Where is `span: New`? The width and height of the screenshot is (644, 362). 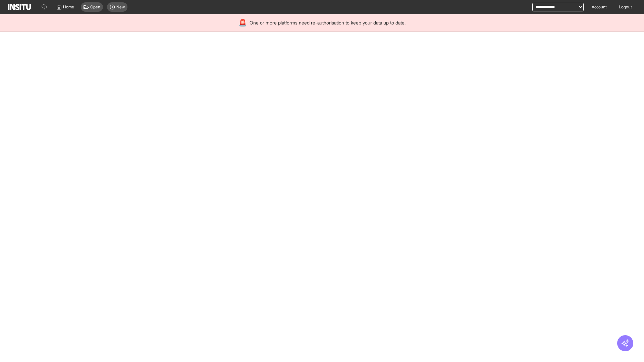
span: New is located at coordinates (120, 7).